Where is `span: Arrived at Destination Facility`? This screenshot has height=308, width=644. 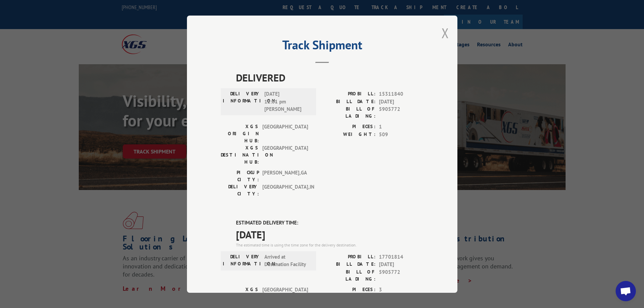
span: Arrived at Destination Facility is located at coordinates (287, 261).